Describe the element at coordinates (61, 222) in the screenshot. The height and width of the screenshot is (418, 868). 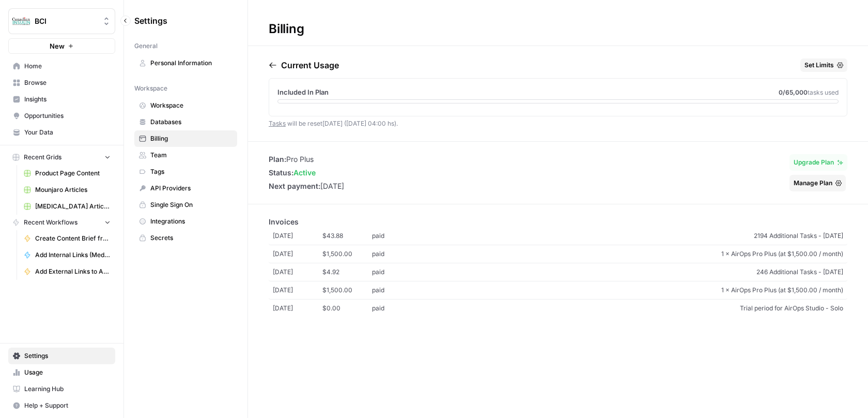
I see `button: Recent Workflows` at that location.